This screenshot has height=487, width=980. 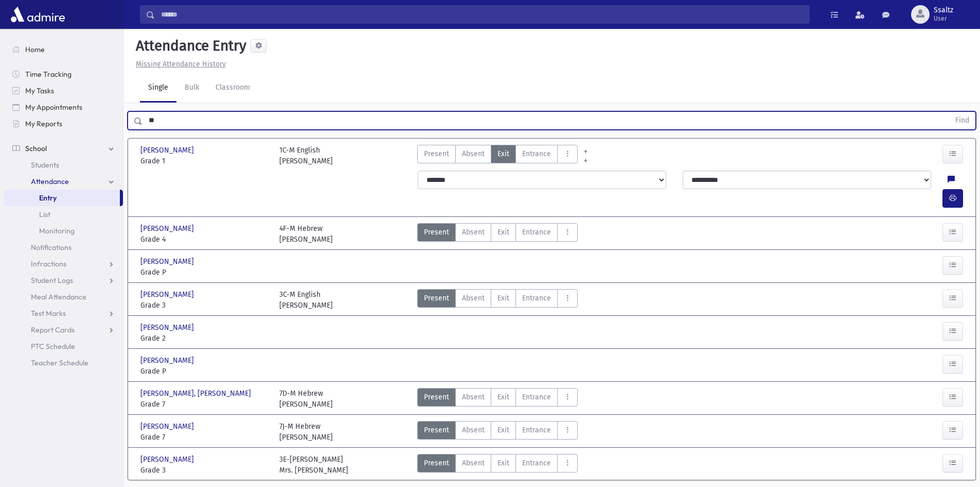 What do you see at coordinates (48, 74) in the screenshot?
I see `span: Time Tracking` at bounding box center [48, 74].